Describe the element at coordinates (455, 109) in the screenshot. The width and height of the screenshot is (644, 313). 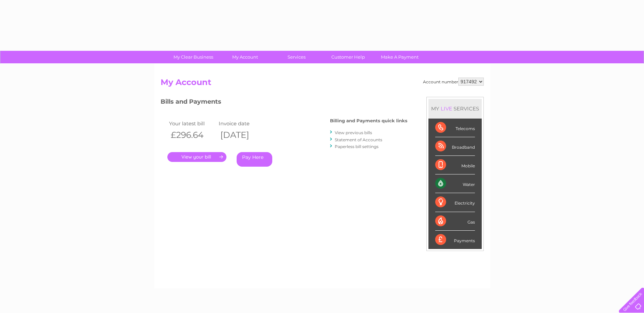
I see `div: MY SERVICES` at that location.